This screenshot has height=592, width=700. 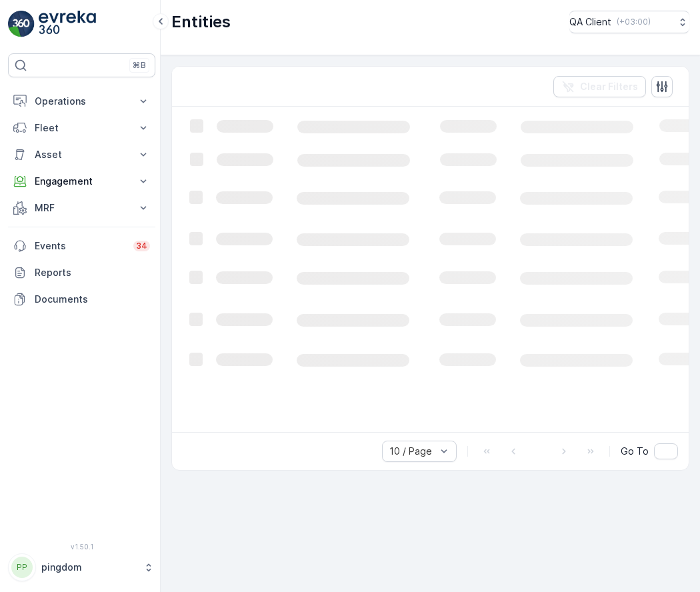 What do you see at coordinates (67, 24) in the screenshot?
I see `img: logo_light-DOdMpM7g.png` at bounding box center [67, 24].